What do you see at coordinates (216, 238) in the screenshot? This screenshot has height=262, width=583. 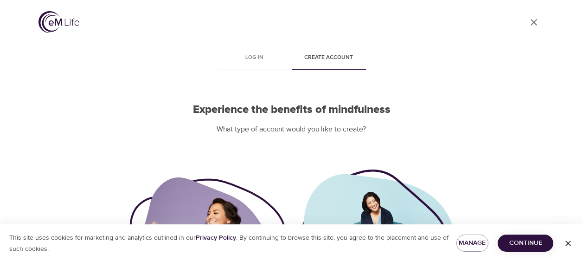 I see `a: Privacy Policy` at bounding box center [216, 238].